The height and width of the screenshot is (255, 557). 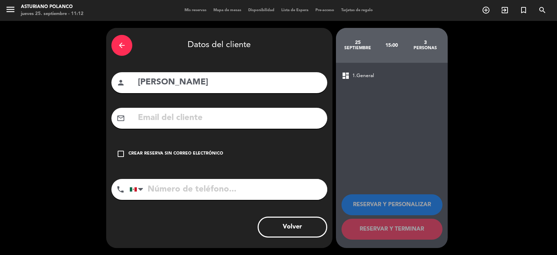 What do you see at coordinates (486, 10) in the screenshot?
I see `i: add_circle_outline` at bounding box center [486, 10].